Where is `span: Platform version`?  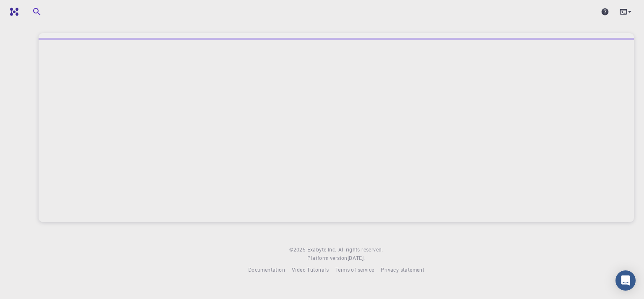
span: Platform version is located at coordinates (327, 258).